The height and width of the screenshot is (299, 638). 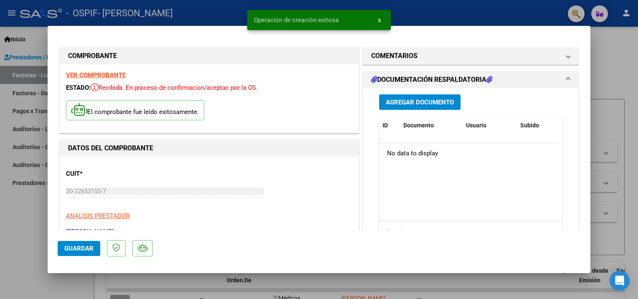 I want to click on h1: DOCUMENTACIÓN RESPALDATORIA, so click(x=432, y=80).